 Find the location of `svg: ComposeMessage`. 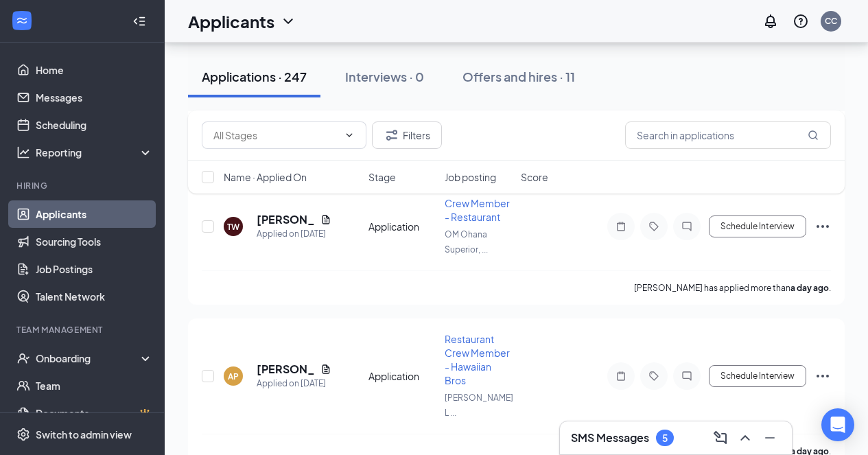

svg: ComposeMessage is located at coordinates (721, 438).